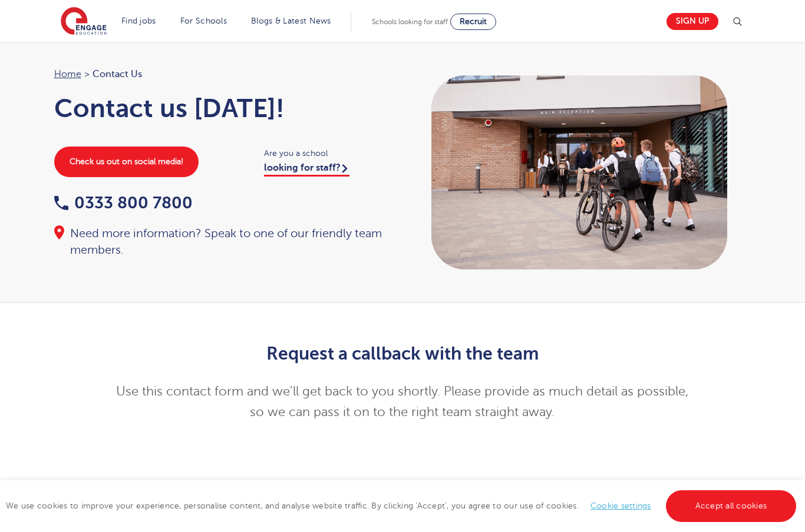 This screenshot has height=532, width=805. What do you see at coordinates (126, 162) in the screenshot?
I see `a: Check us out on social media!` at bounding box center [126, 162].